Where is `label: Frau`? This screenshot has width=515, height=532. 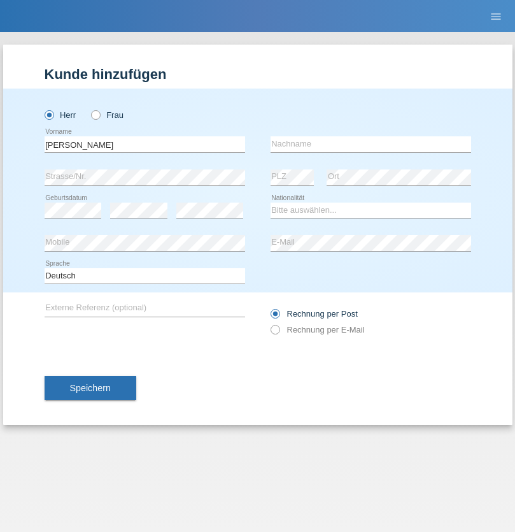 label: Frau is located at coordinates (107, 115).